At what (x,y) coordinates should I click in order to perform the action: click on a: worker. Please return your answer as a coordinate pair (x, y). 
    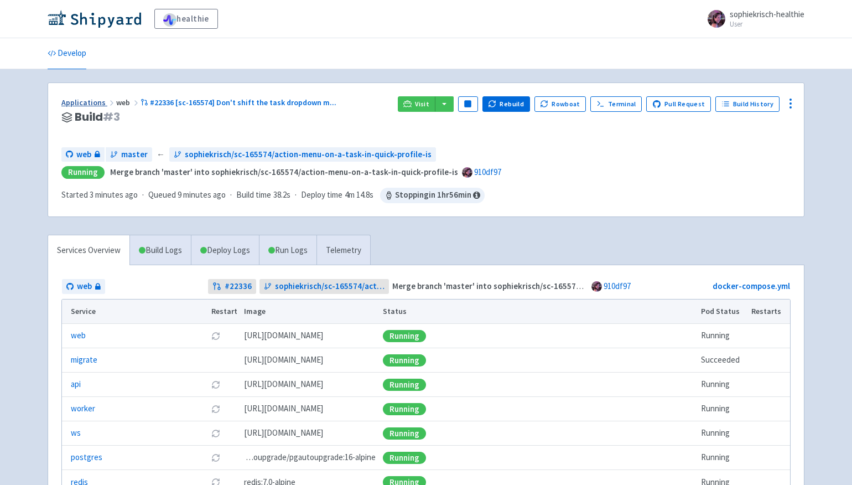
    Looking at the image, I should click on (83, 408).